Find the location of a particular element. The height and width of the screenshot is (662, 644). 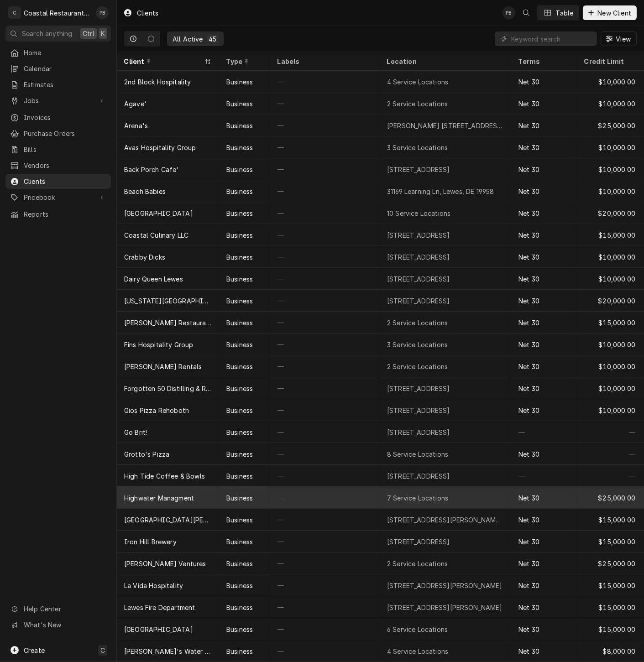

a: Purchase Orders is located at coordinates (58, 133).